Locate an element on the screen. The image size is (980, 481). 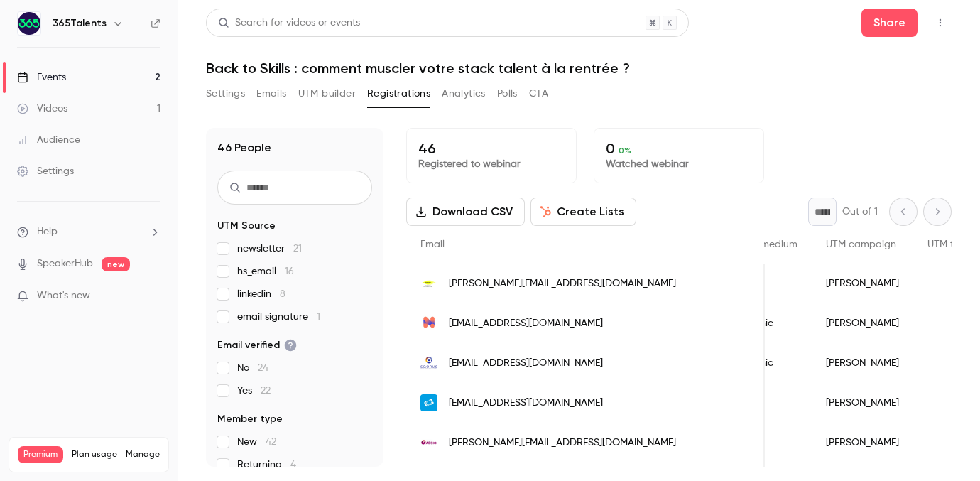
span: new is located at coordinates (116, 264).